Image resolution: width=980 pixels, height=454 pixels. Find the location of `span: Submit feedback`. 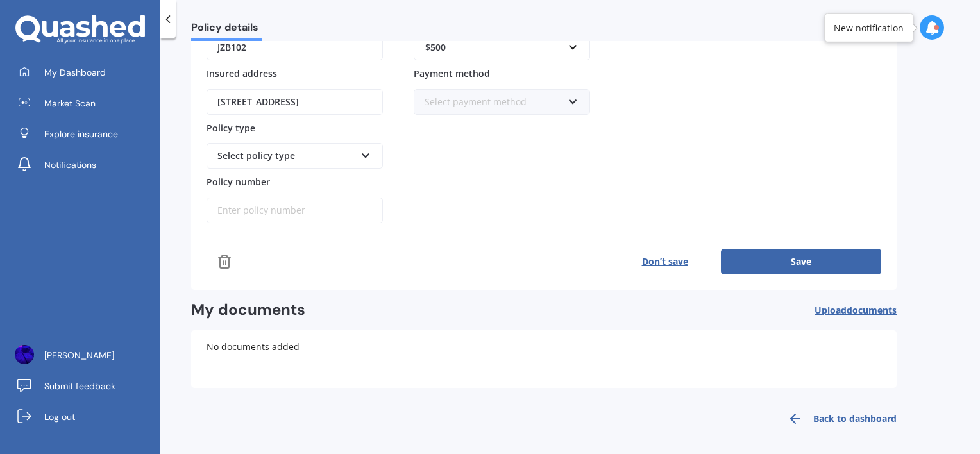

span: Submit feedback is located at coordinates (79, 386).